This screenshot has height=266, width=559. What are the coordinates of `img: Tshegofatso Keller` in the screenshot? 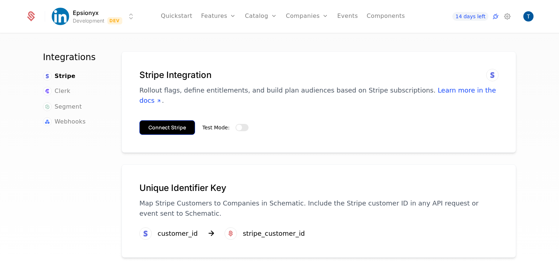 It's located at (528, 16).